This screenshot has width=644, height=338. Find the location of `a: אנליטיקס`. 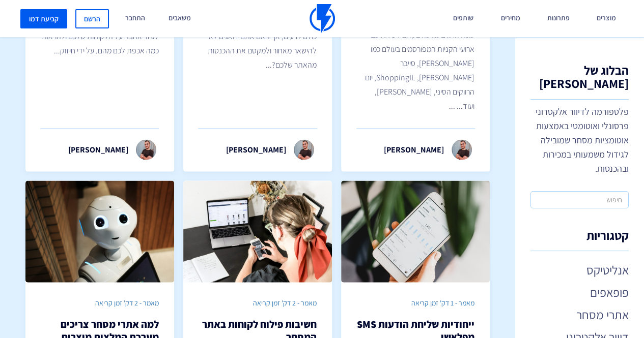

a: אנליטיקס is located at coordinates (579, 270).